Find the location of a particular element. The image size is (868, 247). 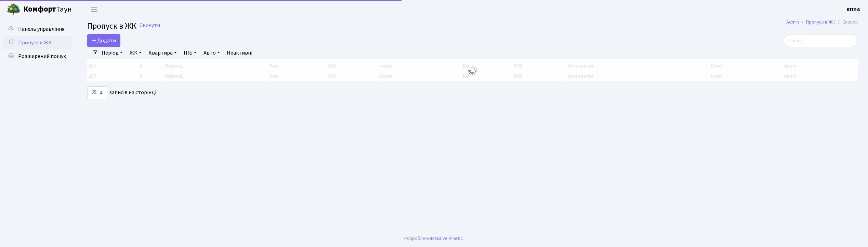

a: Авто is located at coordinates (211, 53).